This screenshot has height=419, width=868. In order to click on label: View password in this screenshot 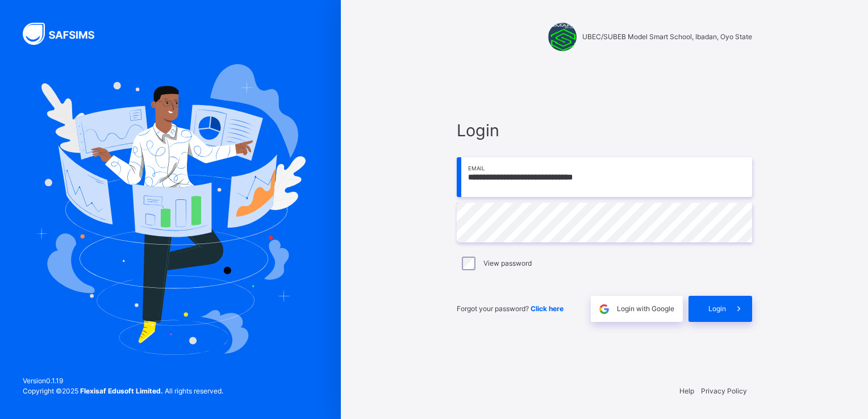, I will do `click(508, 263)`.